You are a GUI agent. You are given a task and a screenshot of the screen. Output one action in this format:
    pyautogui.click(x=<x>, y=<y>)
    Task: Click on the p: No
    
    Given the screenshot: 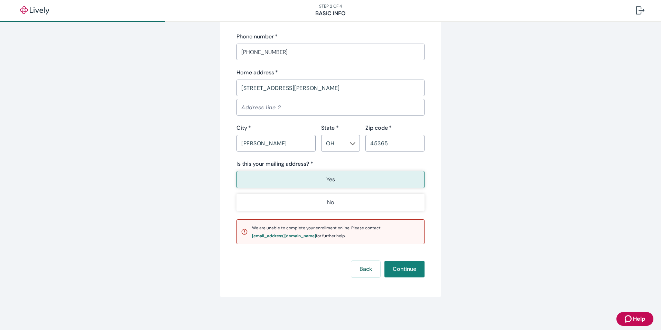 What is the action you would take?
    pyautogui.click(x=331, y=202)
    